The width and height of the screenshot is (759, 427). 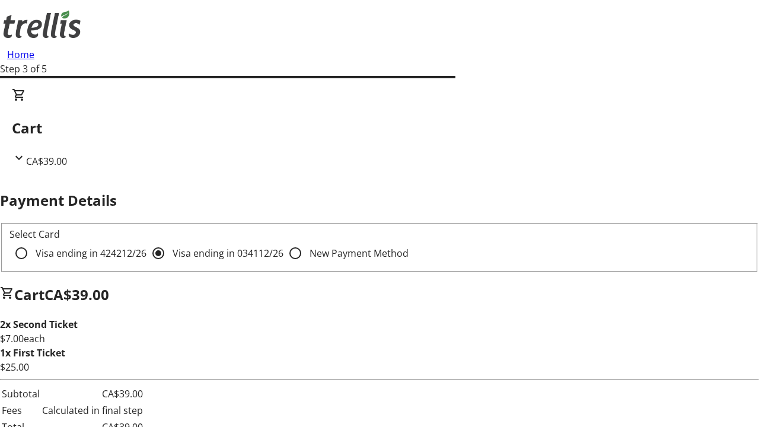 What do you see at coordinates (357, 253) in the screenshot?
I see `label: New Payment Method` at bounding box center [357, 253].